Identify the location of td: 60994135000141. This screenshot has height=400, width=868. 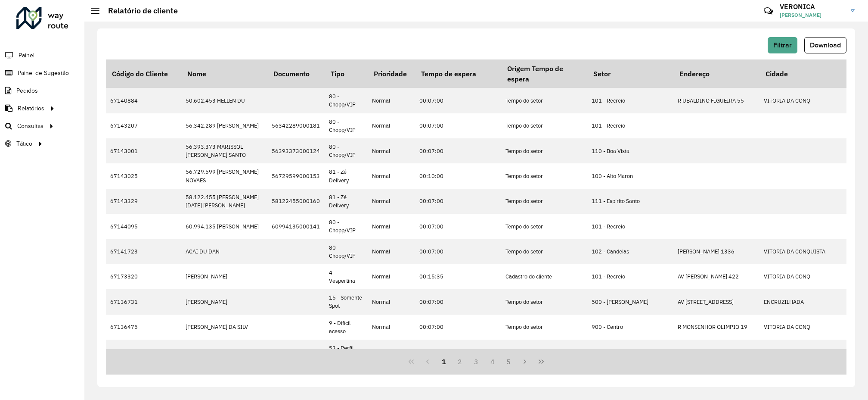
(296, 226).